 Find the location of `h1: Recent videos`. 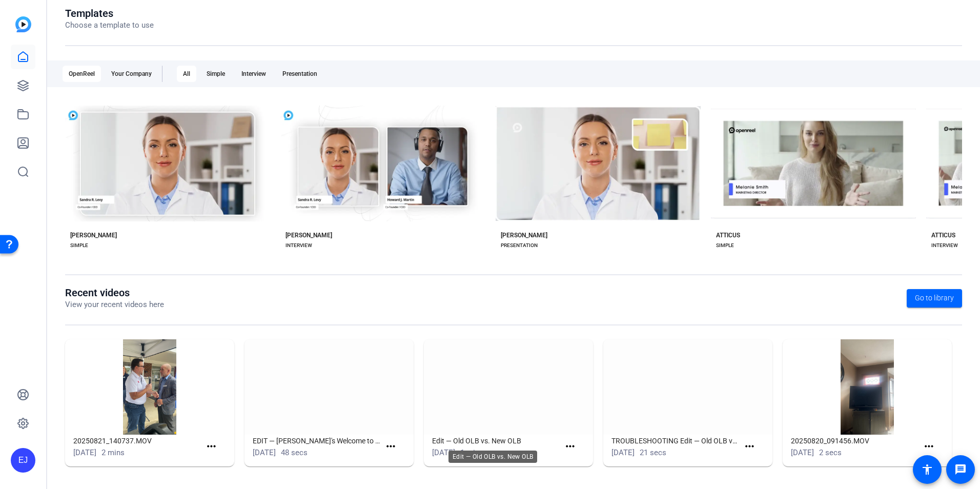

h1: Recent videos is located at coordinates (115, 293).